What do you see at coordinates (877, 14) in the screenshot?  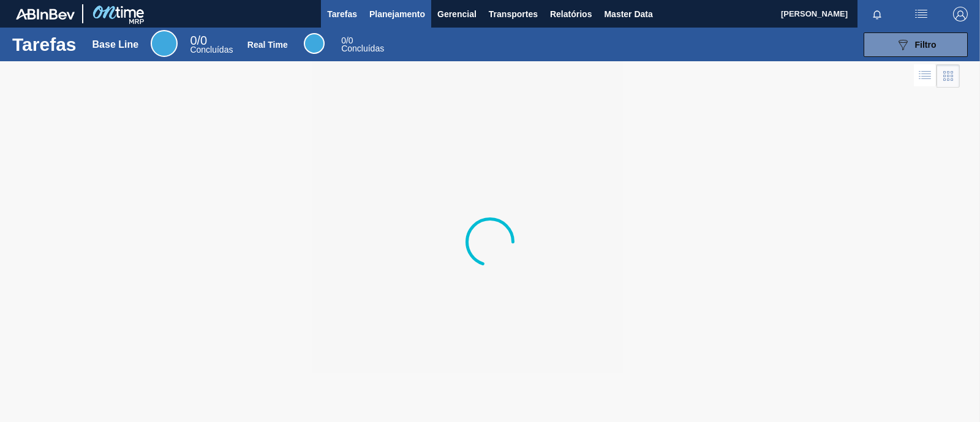 I see `button: Notificações` at bounding box center [877, 14].